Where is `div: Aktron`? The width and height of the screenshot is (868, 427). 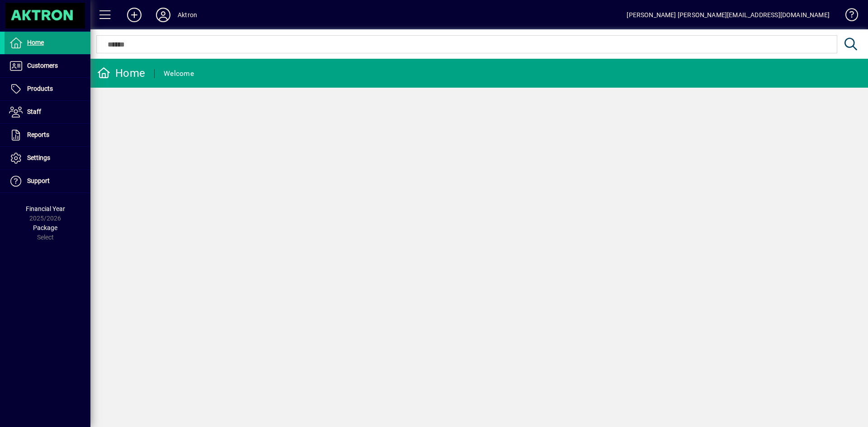
div: Aktron is located at coordinates (187, 15).